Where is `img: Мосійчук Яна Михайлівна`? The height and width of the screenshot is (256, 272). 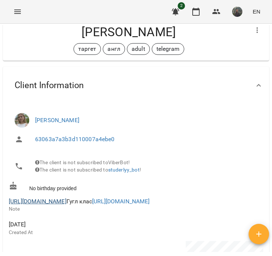 img: Мосійчук Яна Михайлівна is located at coordinates (22, 120).